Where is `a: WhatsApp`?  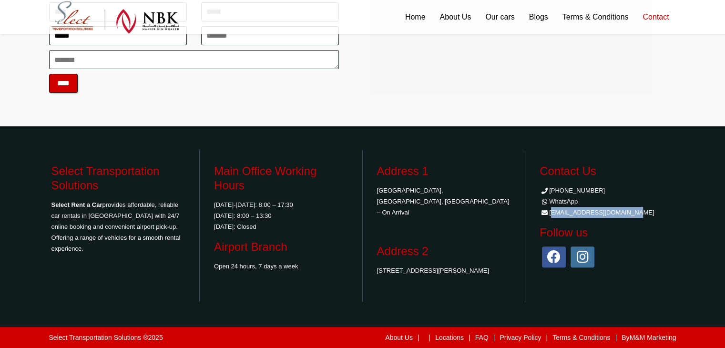
a: WhatsApp is located at coordinates (558, 201).